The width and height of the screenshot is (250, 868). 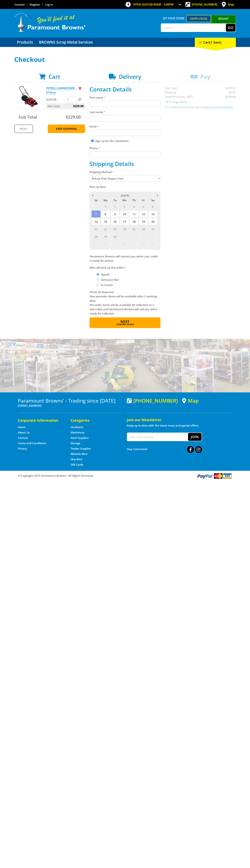 What do you see at coordinates (215, 42) in the screenshot?
I see `div: Cart` at bounding box center [215, 42].